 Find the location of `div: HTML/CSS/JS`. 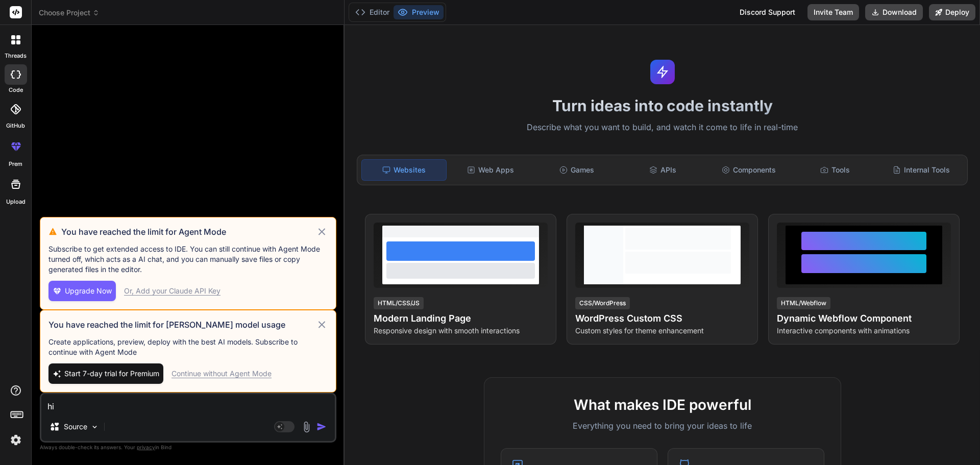

div: HTML/CSS/JS is located at coordinates (399, 303).